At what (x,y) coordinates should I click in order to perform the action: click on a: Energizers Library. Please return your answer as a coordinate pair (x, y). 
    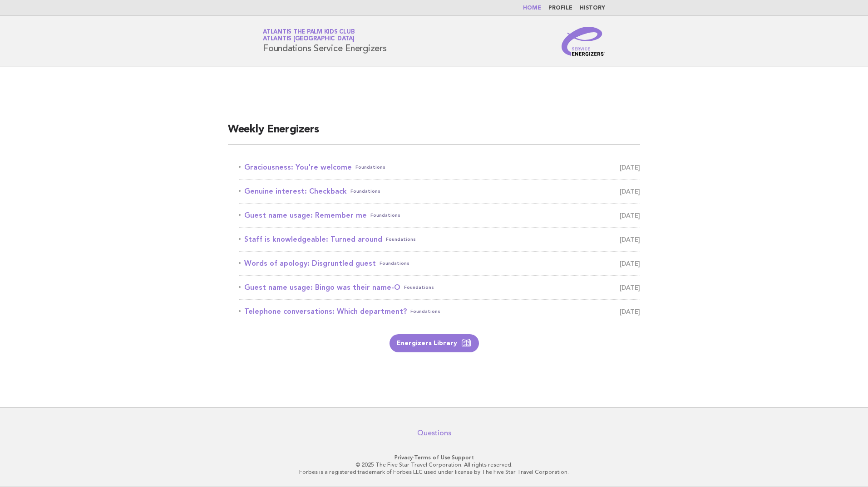
    Looking at the image, I should click on (434, 343).